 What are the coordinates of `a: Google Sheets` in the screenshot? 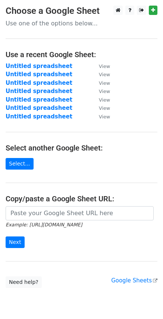 It's located at (134, 281).